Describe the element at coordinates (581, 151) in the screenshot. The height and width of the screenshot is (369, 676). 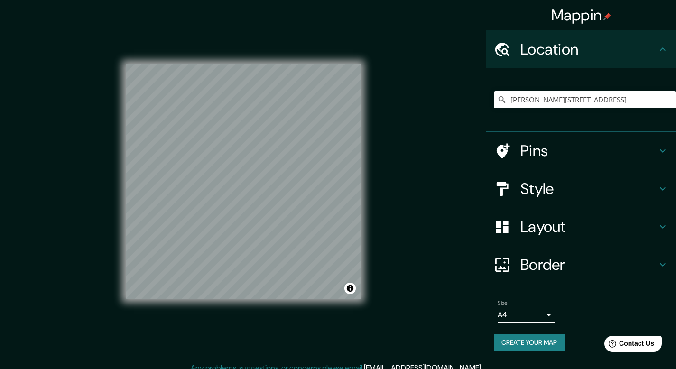
I see `div: Pins` at that location.